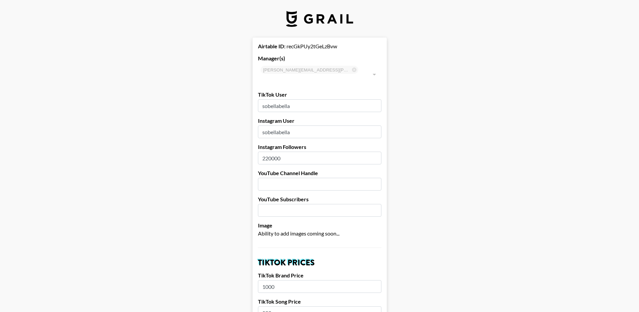 The image size is (639, 312). Describe the element at coordinates (320, 263) in the screenshot. I see `h2: TikTok Prices` at that location.